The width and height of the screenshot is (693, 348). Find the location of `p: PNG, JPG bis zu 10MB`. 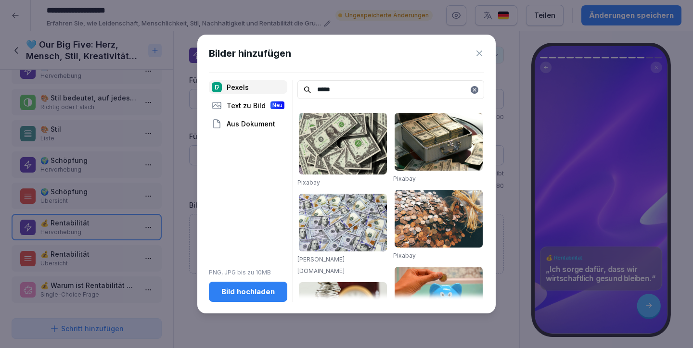

p: PNG, JPG bis zu 10MB is located at coordinates (248, 273).